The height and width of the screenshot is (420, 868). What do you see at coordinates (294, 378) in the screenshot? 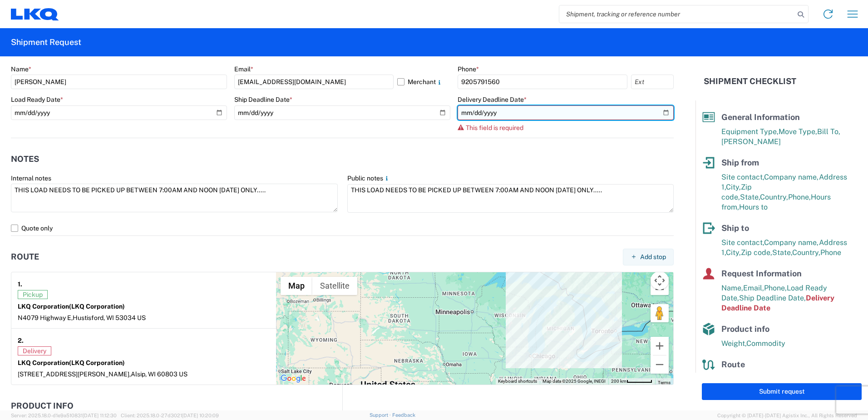
I see `a: Open this area in Google Maps (opens a new window)` at bounding box center [294, 378].